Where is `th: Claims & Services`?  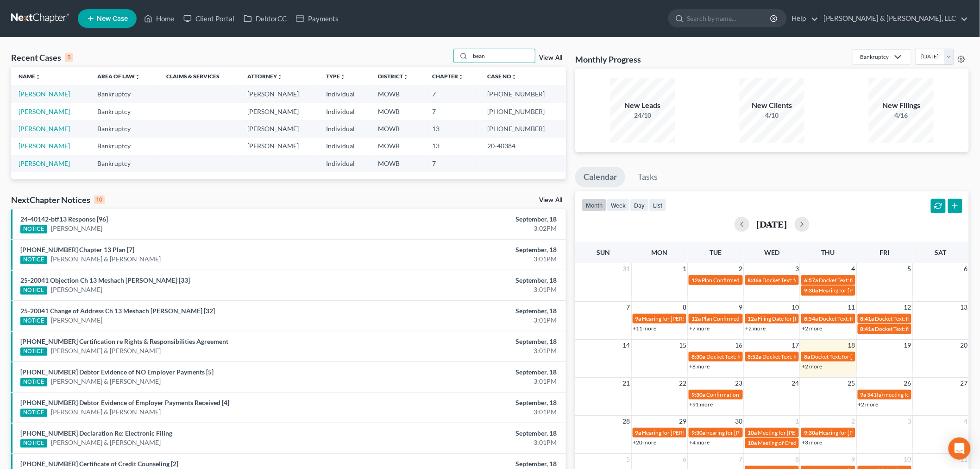 th: Claims & Services is located at coordinates (199, 76).